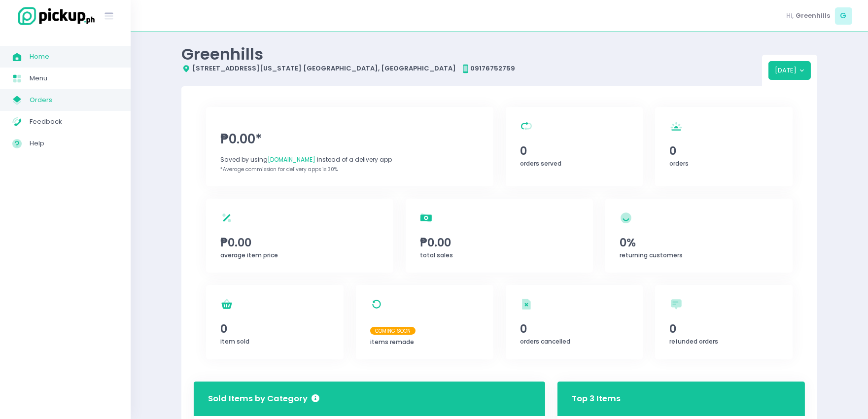 The image size is (868, 419). What do you see at coordinates (74, 121) in the screenshot?
I see `span: Feedback` at bounding box center [74, 121].